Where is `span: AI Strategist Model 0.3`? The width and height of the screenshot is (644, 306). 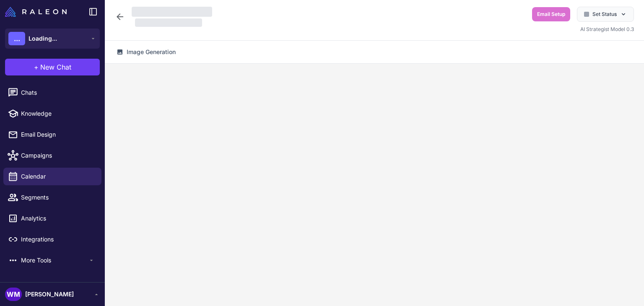 span: AI Strategist Model 0.3 is located at coordinates (607, 29).